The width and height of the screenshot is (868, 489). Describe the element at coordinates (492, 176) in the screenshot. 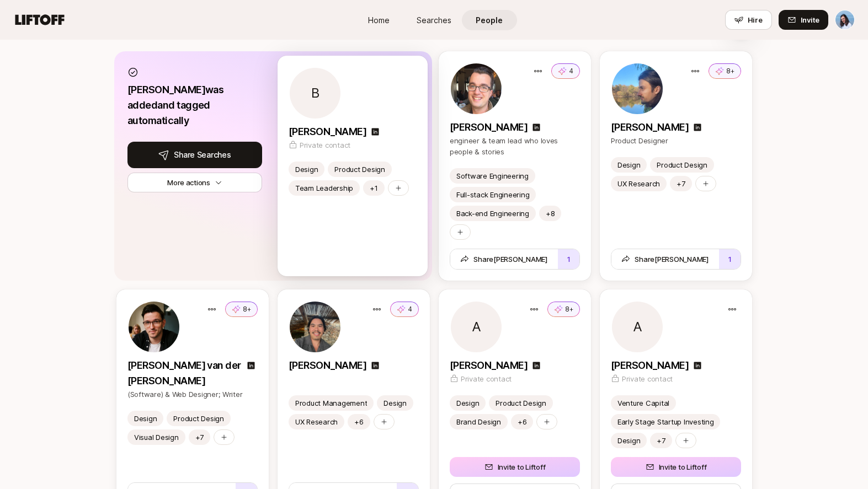

I see `p: Software Engineering` at that location.